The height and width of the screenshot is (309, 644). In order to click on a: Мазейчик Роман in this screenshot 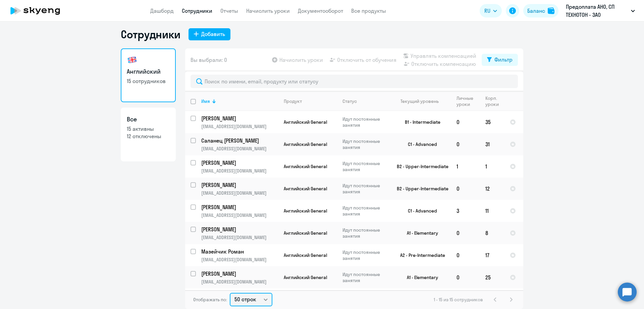, I will do `click(240, 252)`.